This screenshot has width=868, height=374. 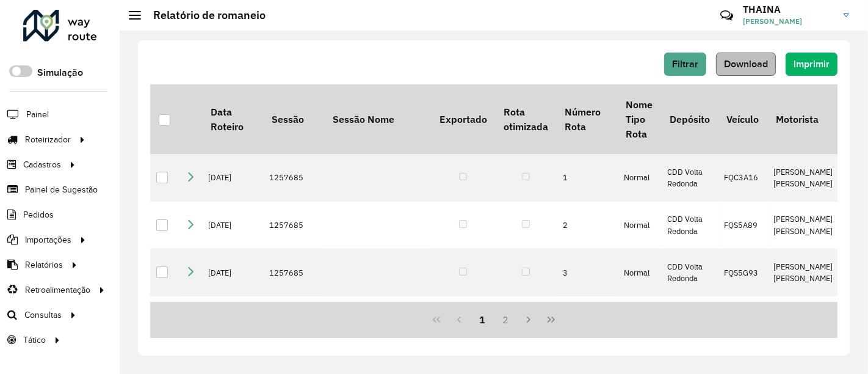 What do you see at coordinates (233, 120) in the screenshot?
I see `th: Data Roteiro` at bounding box center [233, 120].